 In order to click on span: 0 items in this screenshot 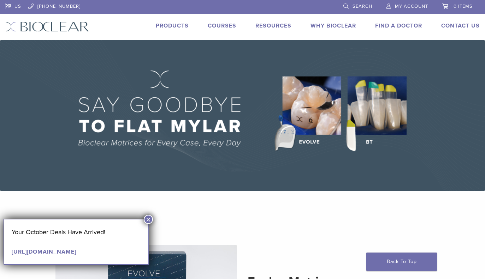, I will do `click(463, 6)`.